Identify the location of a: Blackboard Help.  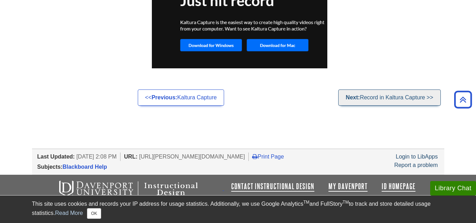
(85, 167).